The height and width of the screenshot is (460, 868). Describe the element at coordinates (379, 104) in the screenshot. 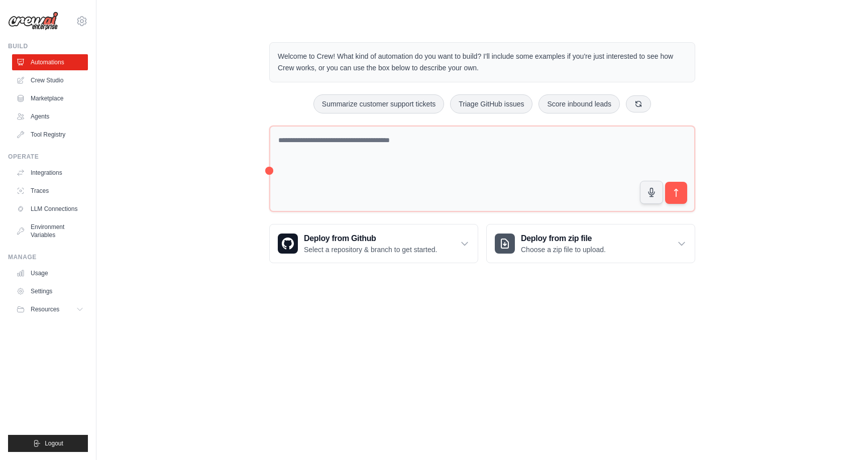

I see `button: Summarize customer support tickets` at that location.